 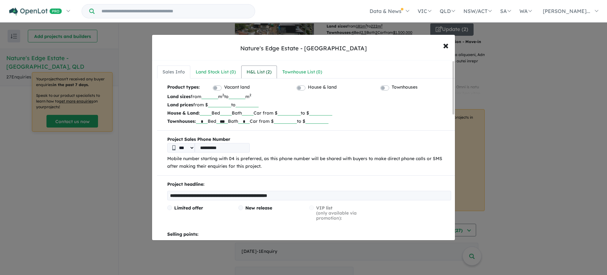 I want to click on span: New release, so click(x=259, y=208).